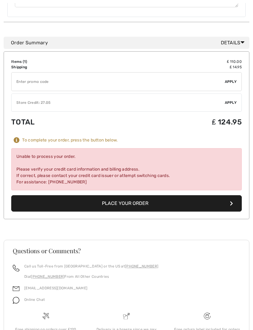 This screenshot has width=253, height=330. I want to click on span: 1, so click(25, 62).